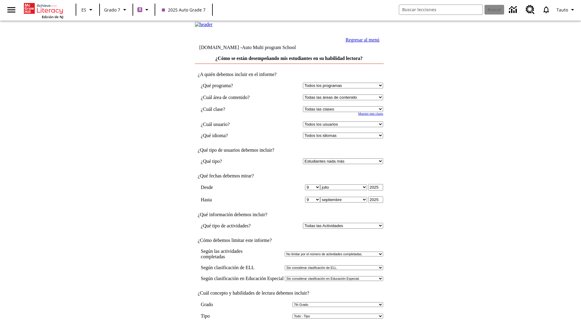 The height and width of the screenshot is (327, 581). I want to click on td: Grado, so click(212, 304).